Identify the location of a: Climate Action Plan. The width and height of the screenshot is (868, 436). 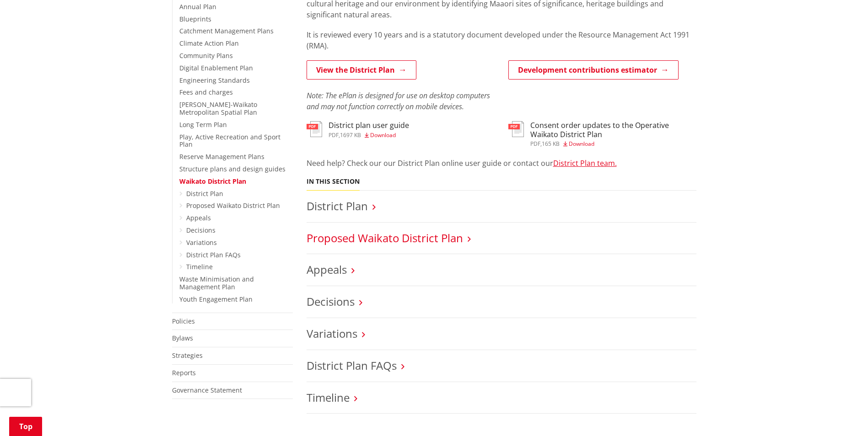
(210, 43).